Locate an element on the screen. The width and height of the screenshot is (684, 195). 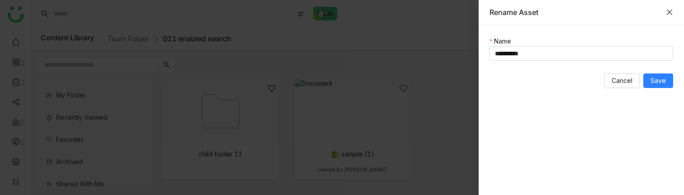
button: Close is located at coordinates (670, 12).